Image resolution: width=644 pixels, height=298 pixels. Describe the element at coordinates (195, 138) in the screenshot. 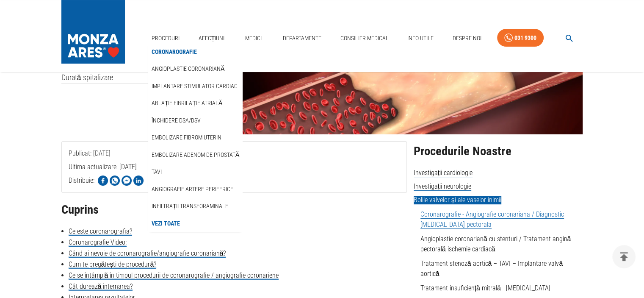

I see `nav: secondary mailbox folders` at that location.